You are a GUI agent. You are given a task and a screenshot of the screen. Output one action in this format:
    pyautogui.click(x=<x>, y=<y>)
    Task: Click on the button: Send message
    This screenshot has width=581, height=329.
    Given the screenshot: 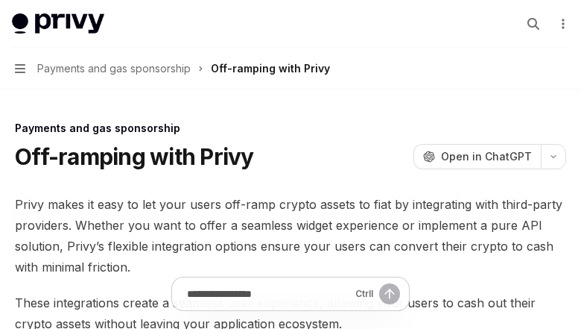 What is the action you would take?
    pyautogui.click(x=390, y=294)
    